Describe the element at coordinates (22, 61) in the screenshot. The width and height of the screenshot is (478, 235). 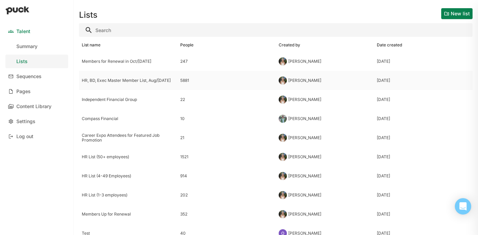
I see `div: Lists` at that location.